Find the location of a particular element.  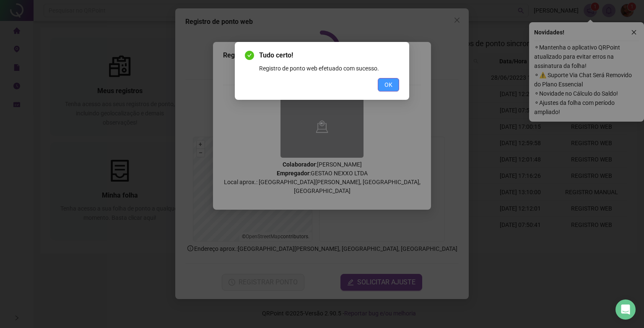

span: Tudo certo! is located at coordinates (329, 56).